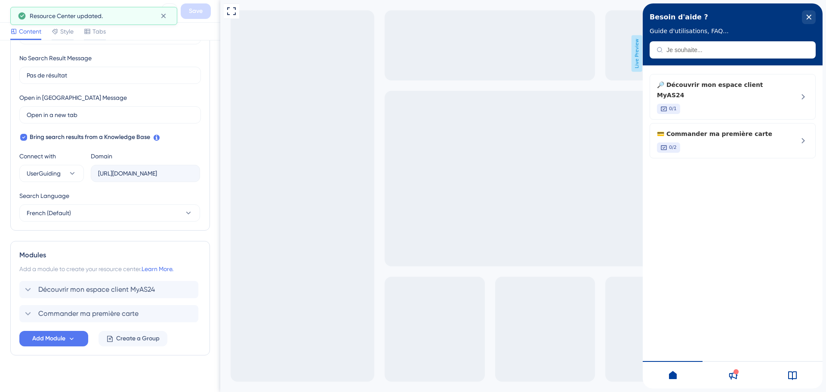 The image size is (826, 392). Describe the element at coordinates (95, 46) in the screenshot. I see `input: Je souhaite...` at that location.